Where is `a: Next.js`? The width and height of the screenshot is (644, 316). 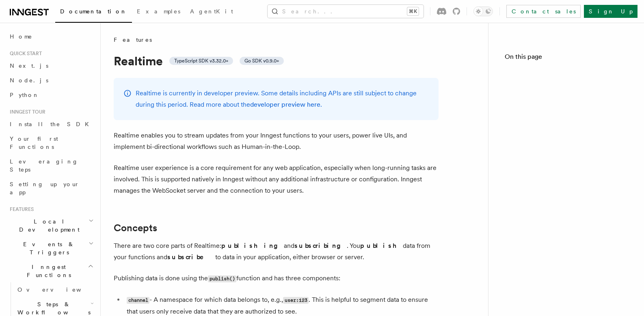 a: Next.js is located at coordinates (51, 66).